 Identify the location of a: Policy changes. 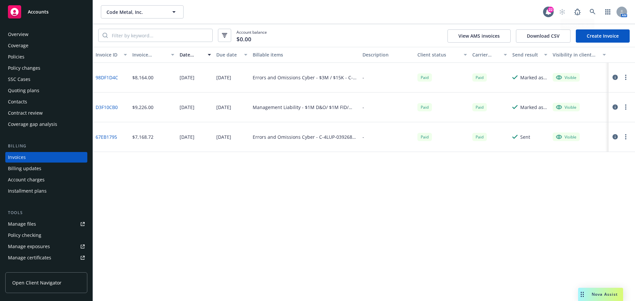
(46, 68).